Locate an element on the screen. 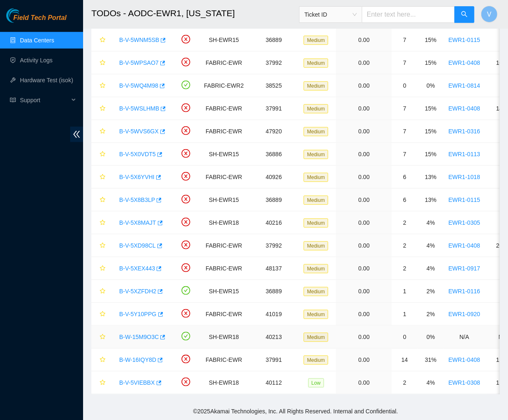 This screenshot has height=420, width=508. a: EWR1-0408 is located at coordinates (464, 63).